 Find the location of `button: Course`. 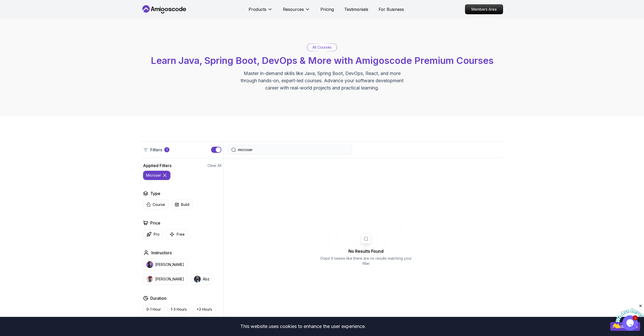

button: Course is located at coordinates (155, 204).